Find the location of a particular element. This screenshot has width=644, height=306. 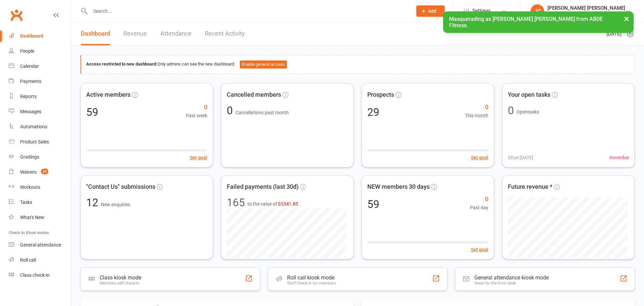

div: Roll call is located at coordinates (28, 260).